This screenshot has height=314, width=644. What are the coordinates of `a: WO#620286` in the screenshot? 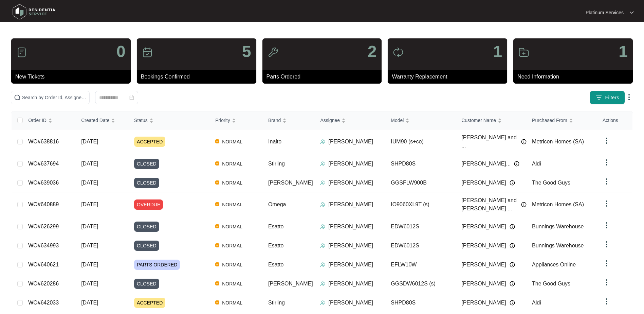 It's located at (44, 283).